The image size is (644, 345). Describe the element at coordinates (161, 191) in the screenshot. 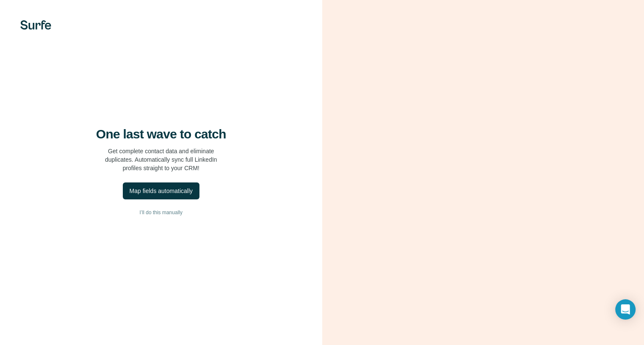

I see `div: Map fields automatically` at that location.